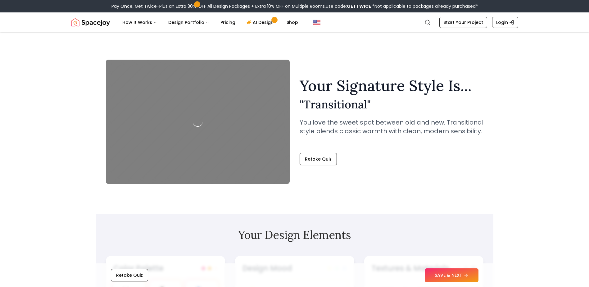  I want to click on button: How It Works, so click(140, 22).